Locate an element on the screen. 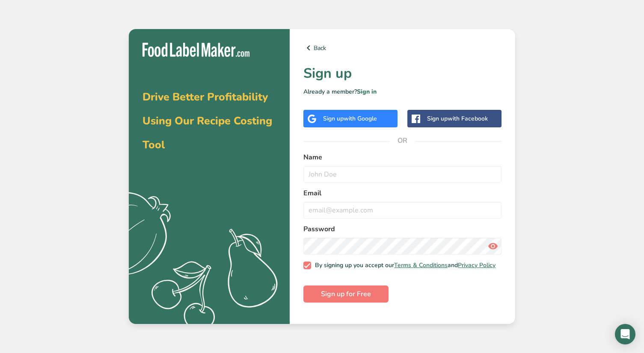 This screenshot has height=353, width=644. a: Back is located at coordinates (402, 48).